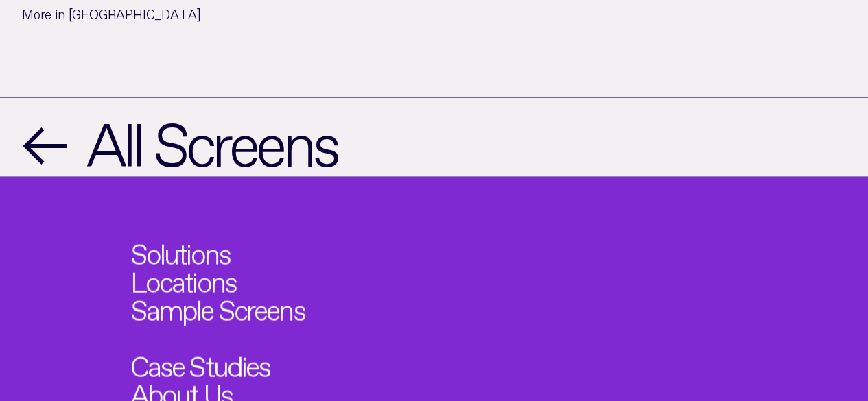 This screenshot has height=401, width=868. Describe the element at coordinates (211, 137) in the screenshot. I see `span: All Screens` at that location.